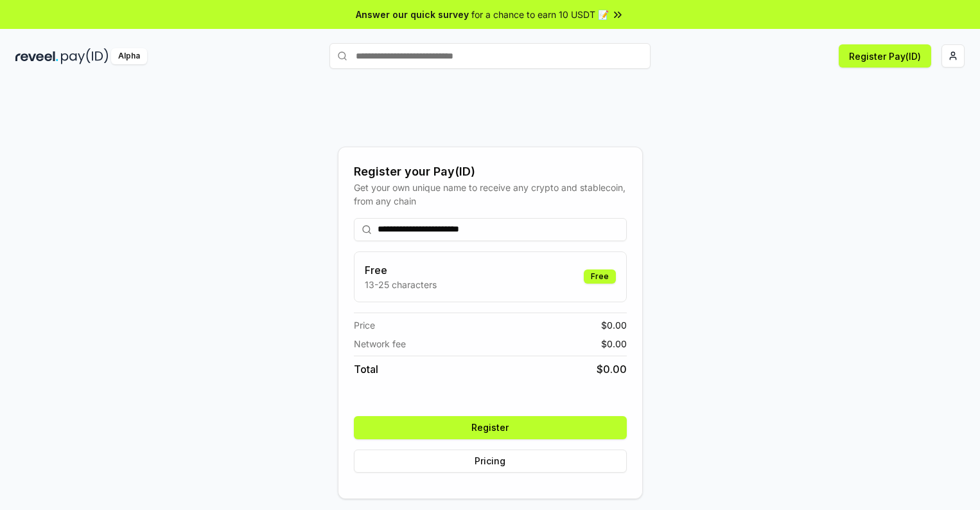  What do you see at coordinates (36, 56) in the screenshot?
I see `img: reveel_dark` at bounding box center [36, 56].